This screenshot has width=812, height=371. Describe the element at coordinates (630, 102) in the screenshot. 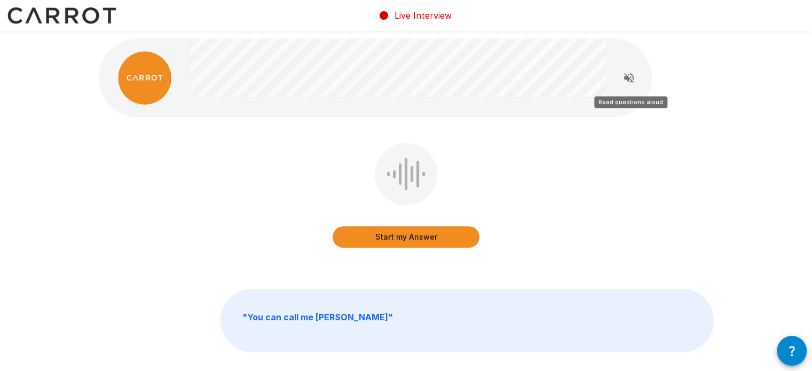

I see `div: Read questions aloud` at that location.